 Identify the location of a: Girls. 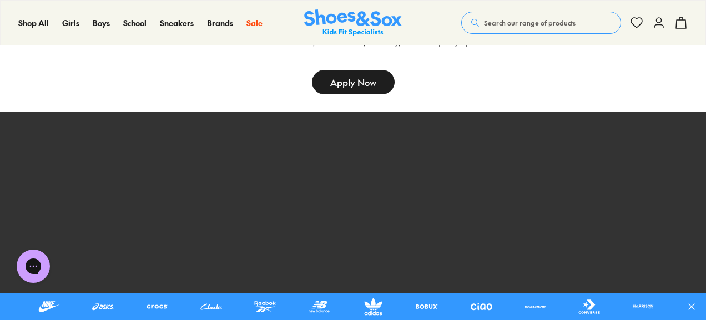
(71, 23).